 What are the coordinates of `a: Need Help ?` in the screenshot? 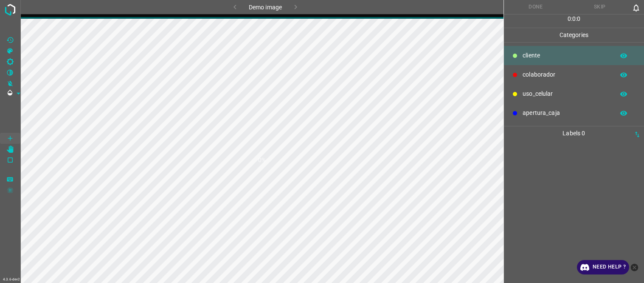 It's located at (603, 267).